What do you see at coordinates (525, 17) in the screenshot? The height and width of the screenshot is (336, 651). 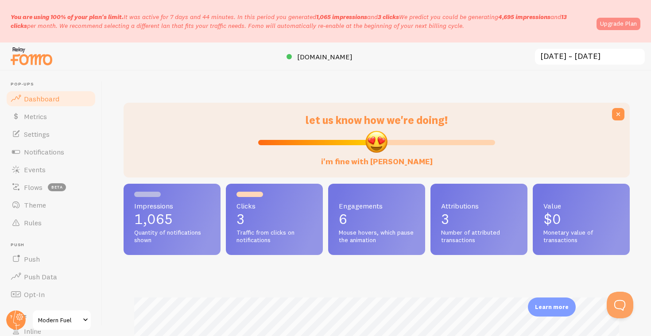 I see `b: 4,695 impressions` at bounding box center [525, 17].